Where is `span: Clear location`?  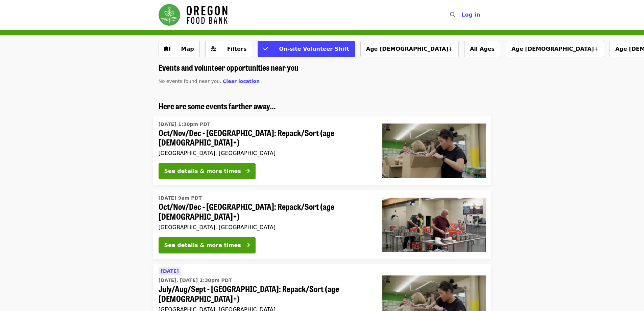 span: Clear location is located at coordinates (241, 81).